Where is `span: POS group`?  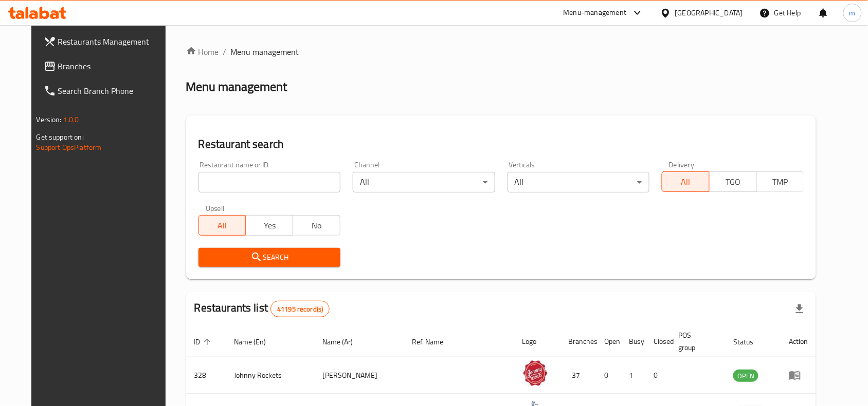 span: POS group is located at coordinates (696, 342).